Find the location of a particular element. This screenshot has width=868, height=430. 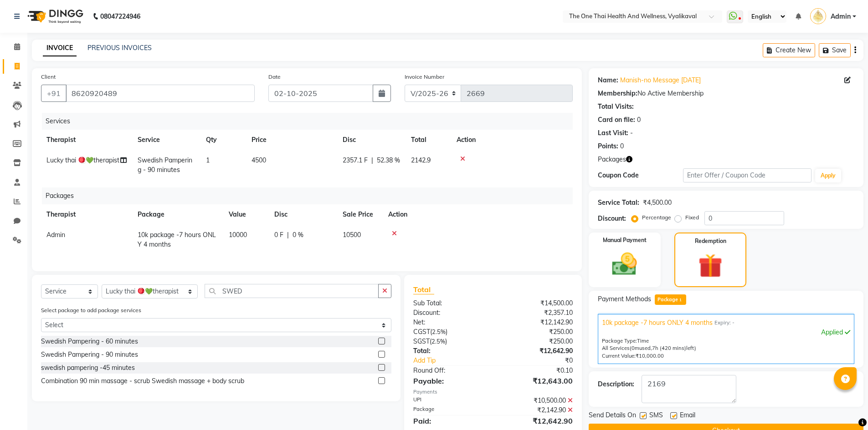

span: 1 is located at coordinates (208, 160).